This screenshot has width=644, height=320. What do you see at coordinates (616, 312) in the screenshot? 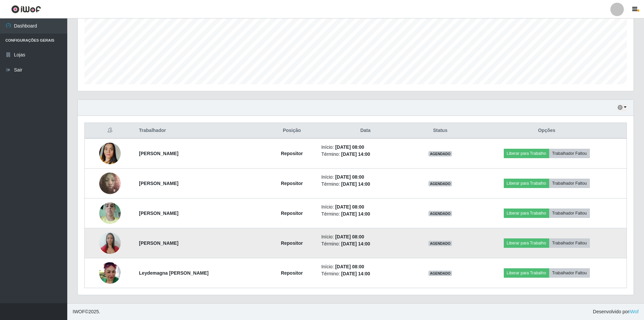
I see `span: Desenvolvido por` at bounding box center [616, 312].